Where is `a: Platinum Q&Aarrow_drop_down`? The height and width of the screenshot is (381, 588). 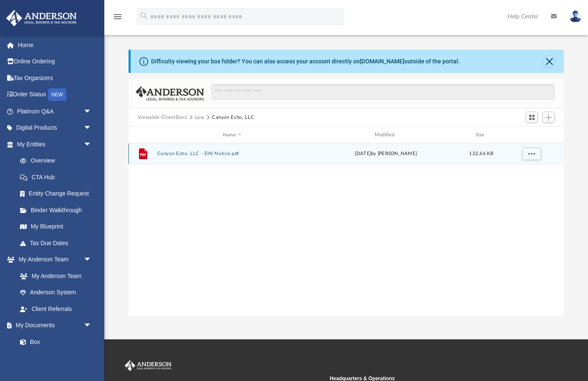 a: Platinum Q&Aarrow_drop_down is located at coordinates (55, 111).